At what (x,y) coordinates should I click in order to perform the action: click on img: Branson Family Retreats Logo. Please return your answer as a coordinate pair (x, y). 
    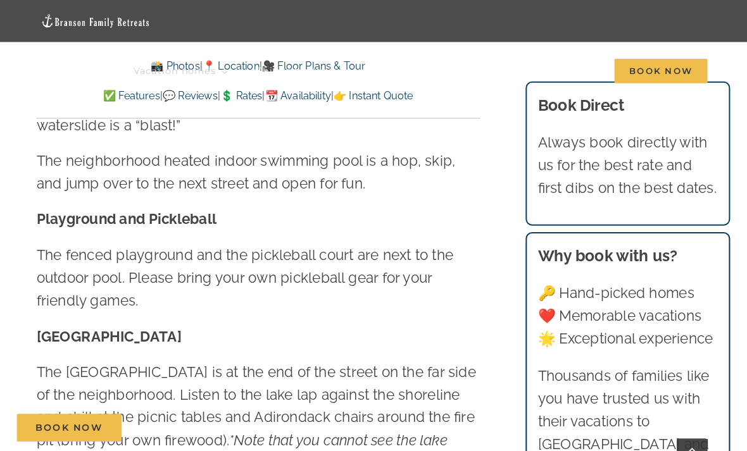
    Looking at the image, I should click on (101, 20).